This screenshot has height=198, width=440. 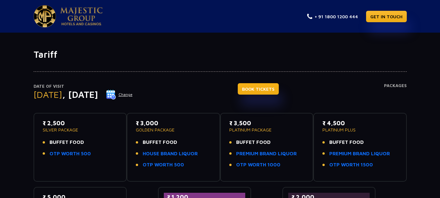 What do you see at coordinates (360, 130) in the screenshot?
I see `p: PLATINUM PLUS` at bounding box center [360, 130].